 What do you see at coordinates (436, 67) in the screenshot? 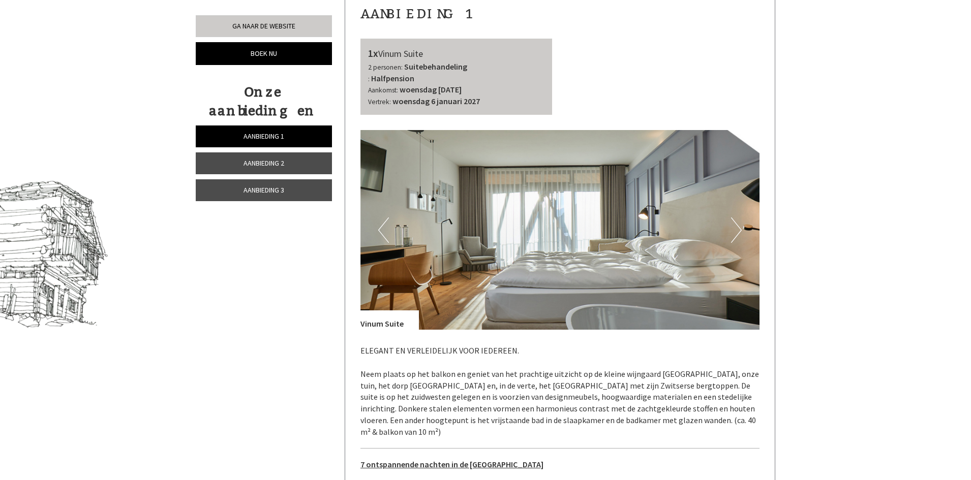
I see `font: Suitebehandeling` at bounding box center [436, 67].